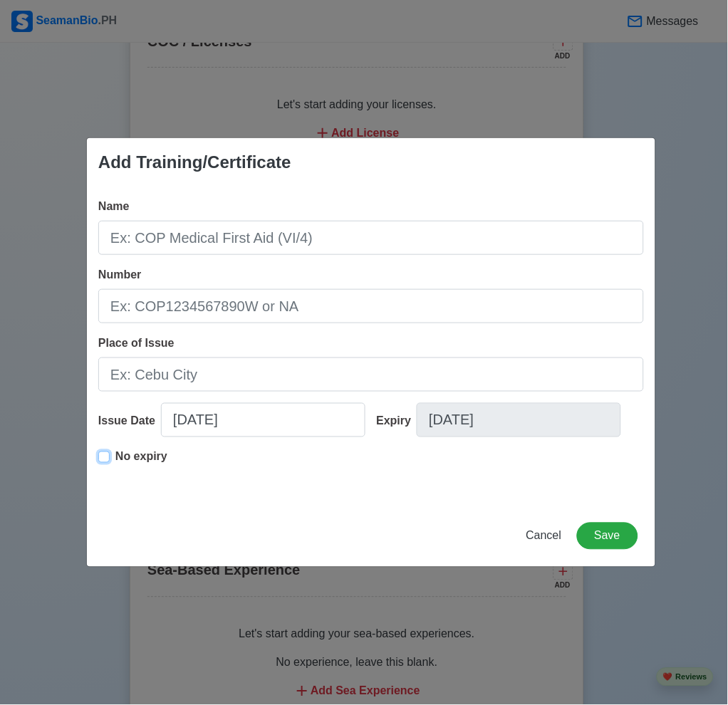  Describe the element at coordinates (396, 421) in the screenshot. I see `div: Expiry` at that location.